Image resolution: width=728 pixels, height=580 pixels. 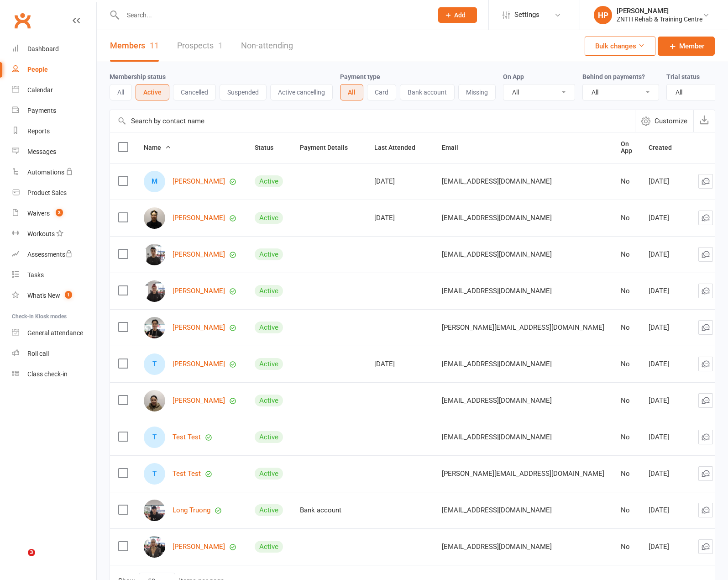 I want to click on button: Card, so click(x=381, y=92).